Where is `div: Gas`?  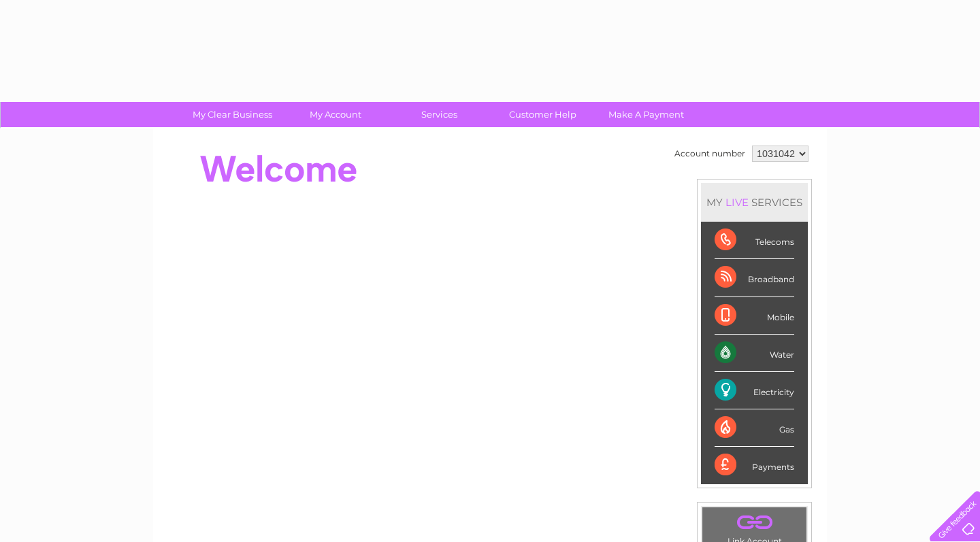 div: Gas is located at coordinates (754, 428).